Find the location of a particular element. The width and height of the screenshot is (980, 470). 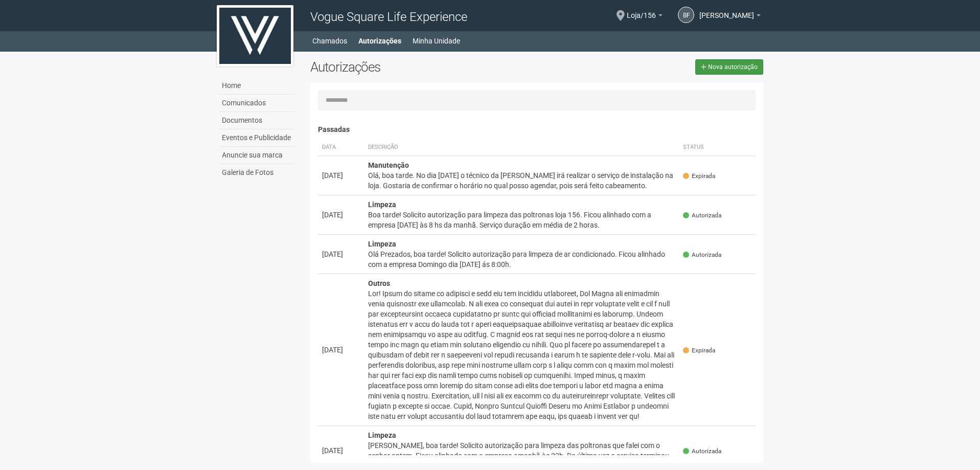

a: Loja/156 is located at coordinates (645, 17).